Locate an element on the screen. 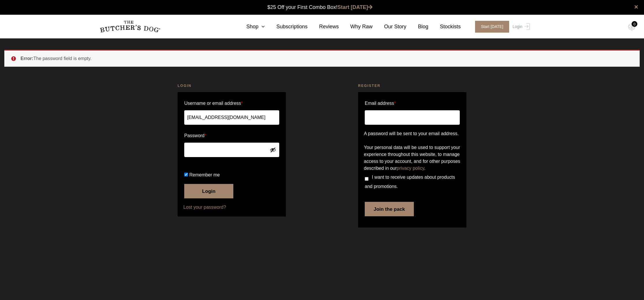 The width and height of the screenshot is (644, 300). input: Remember me is located at coordinates (186, 174).